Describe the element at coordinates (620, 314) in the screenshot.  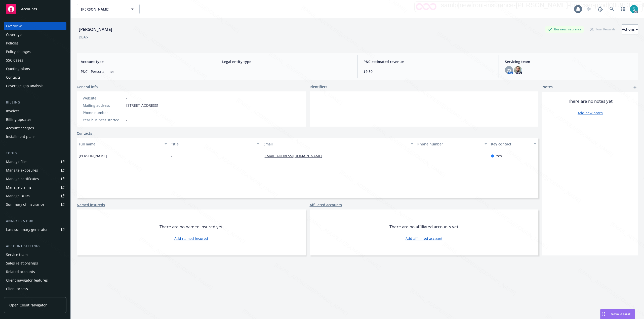
I see `span: Nova Assist` at that location.